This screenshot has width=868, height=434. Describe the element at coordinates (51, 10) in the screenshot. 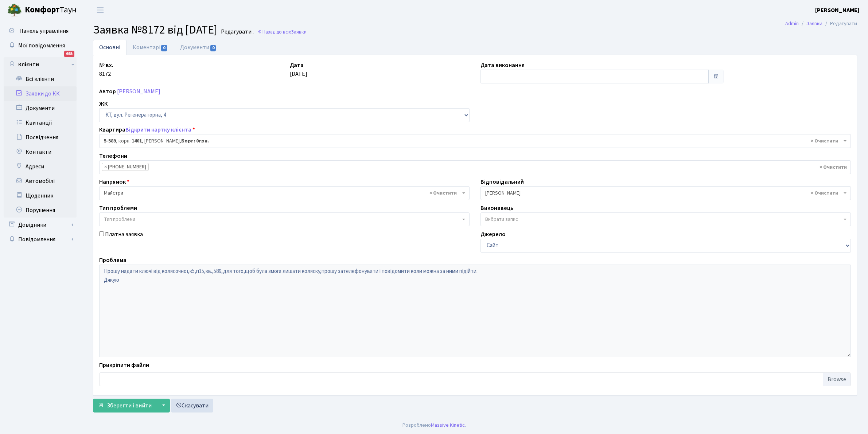

I see `span: Таун` at that location.